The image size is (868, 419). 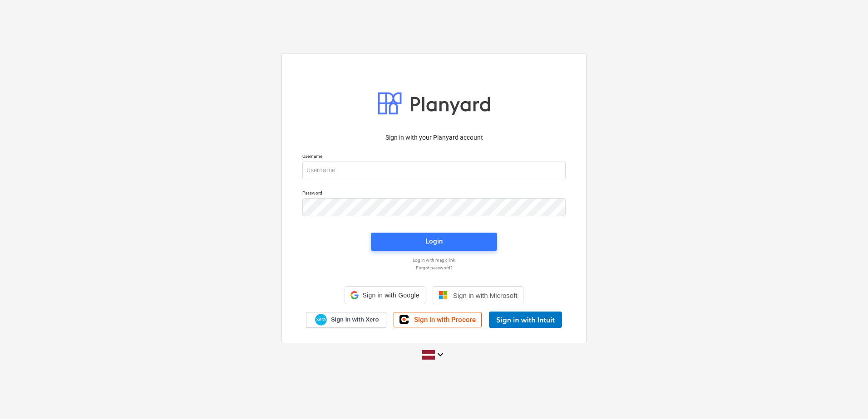 I want to click on input: Username, so click(x=434, y=170).